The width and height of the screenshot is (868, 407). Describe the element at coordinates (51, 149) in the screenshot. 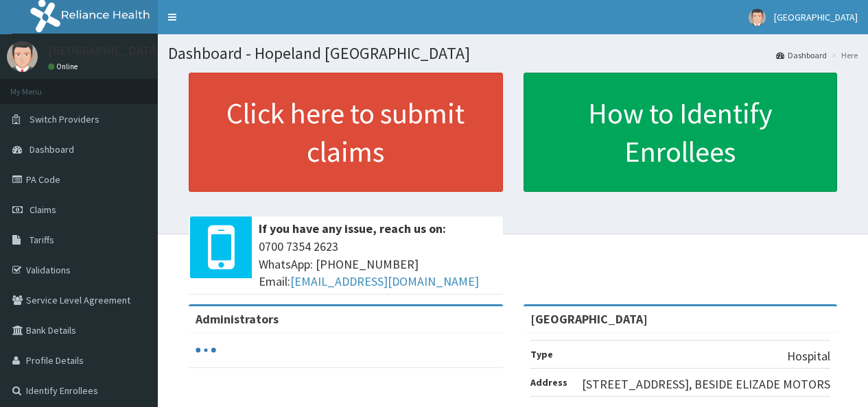

I see `span: Dashboard` at that location.